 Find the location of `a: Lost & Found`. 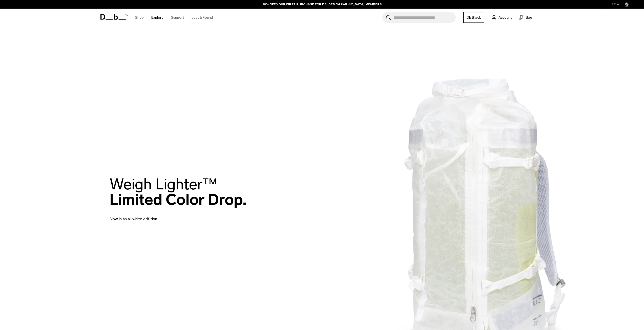

a: Lost & Found is located at coordinates (202, 18).